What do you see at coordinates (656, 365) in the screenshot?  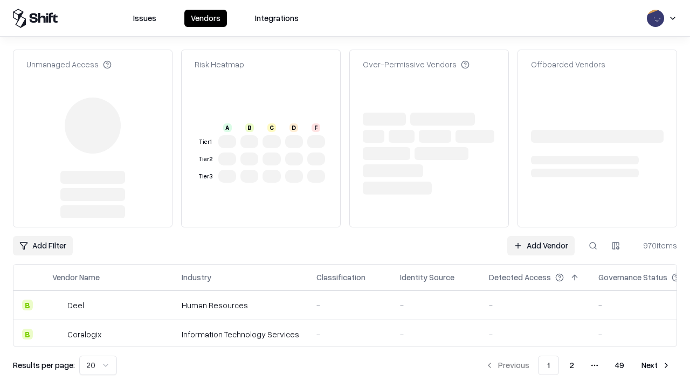 I see `button: Next` at bounding box center [656, 365].